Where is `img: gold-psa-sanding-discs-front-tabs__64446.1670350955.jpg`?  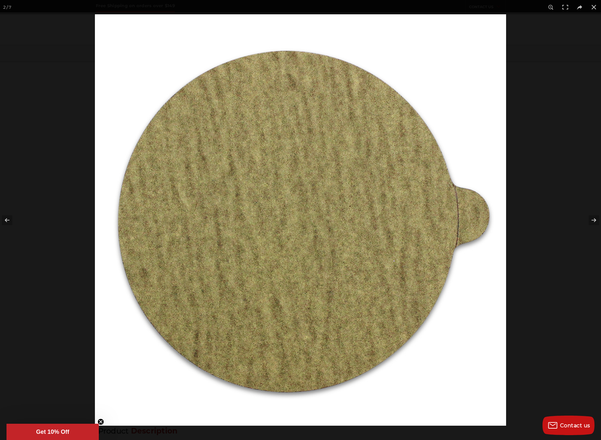 img: gold-psa-sanding-discs-front-tabs__64446.1670350955.jpg is located at coordinates (300, 220).